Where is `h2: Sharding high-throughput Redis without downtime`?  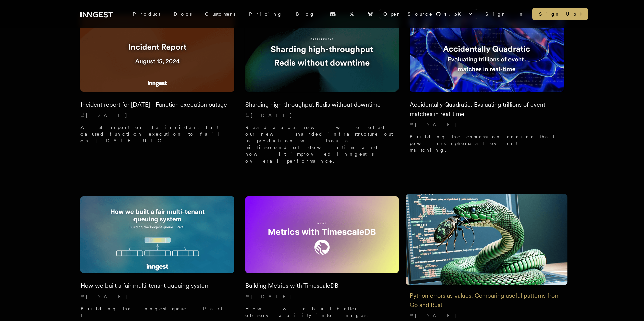 h2: Sharding high-throughput Redis without downtime is located at coordinates (322, 105).